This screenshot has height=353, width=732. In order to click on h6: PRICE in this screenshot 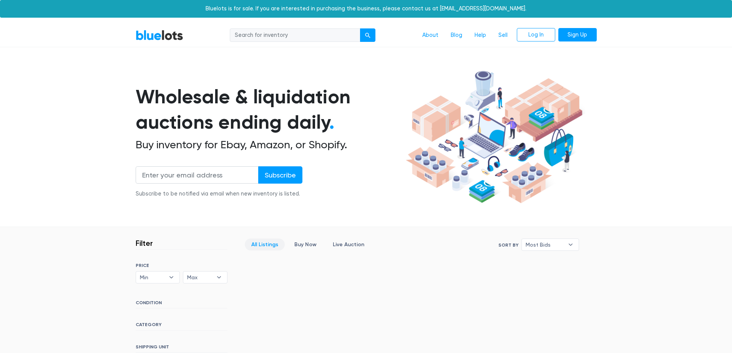, I will do `click(181, 265)`.